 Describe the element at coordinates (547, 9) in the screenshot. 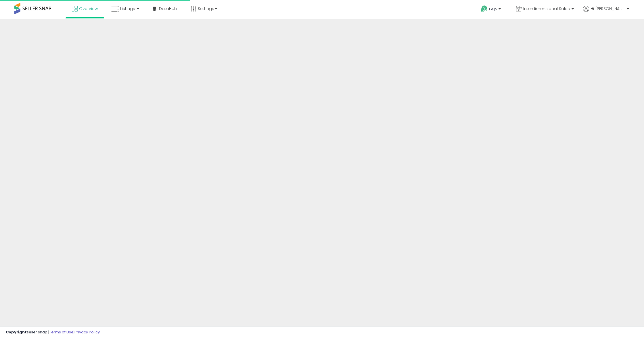

I see `span: Interdimensional Sales` at that location.